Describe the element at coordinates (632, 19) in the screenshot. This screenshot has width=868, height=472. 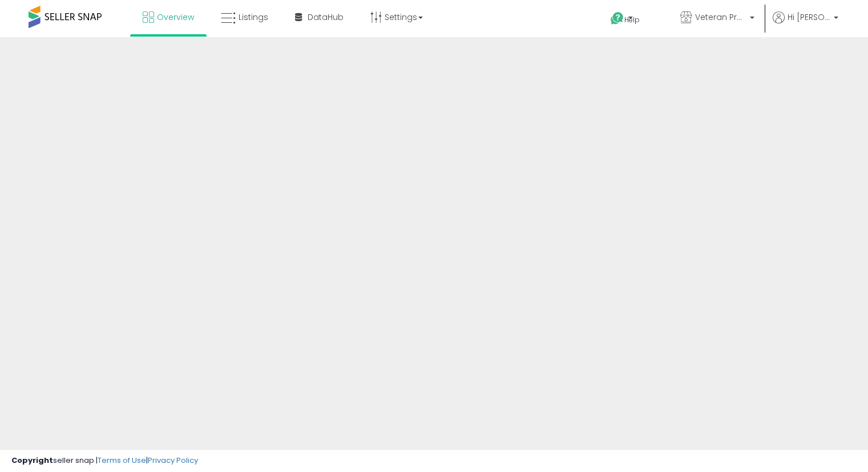
I see `span: Help` at that location.